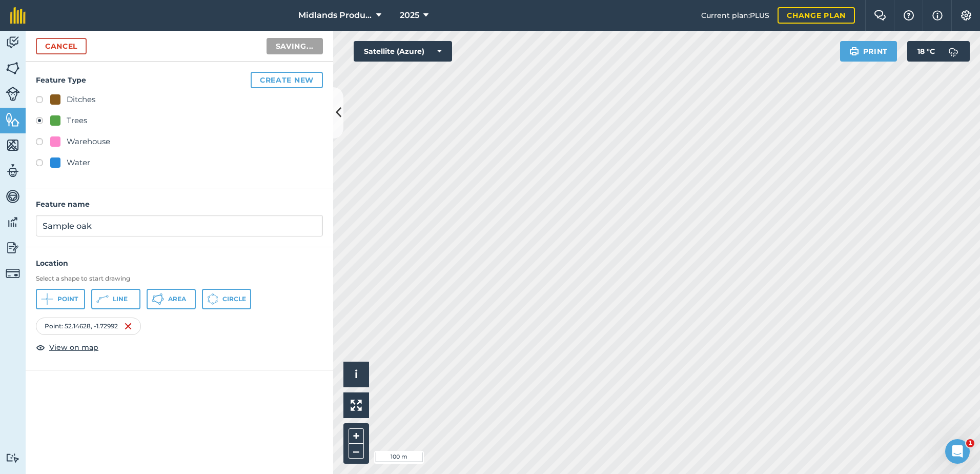 This screenshot has width=980, height=474. Describe the element at coordinates (81, 100) in the screenshot. I see `div: Ditches` at that location.